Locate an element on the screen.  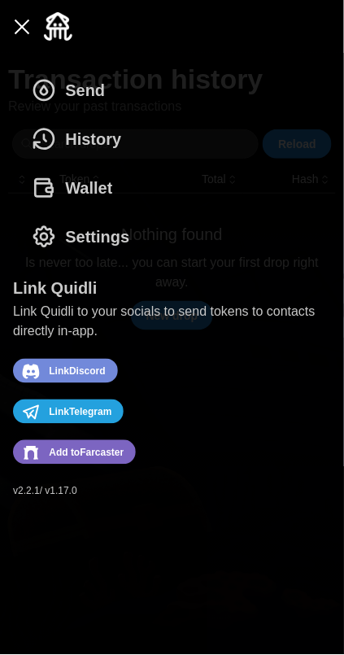
button: Wallet is located at coordinates (76, 188).